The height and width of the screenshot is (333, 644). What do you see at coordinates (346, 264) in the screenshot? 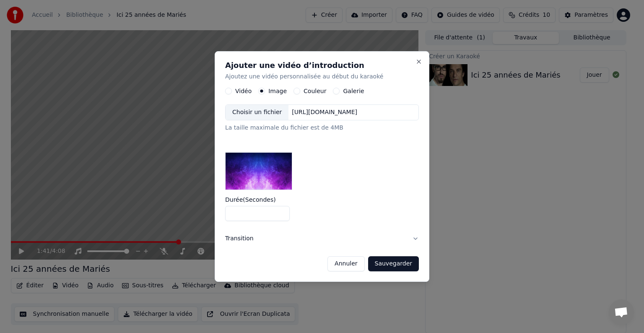
I see `button: Annuler` at bounding box center [346, 264].